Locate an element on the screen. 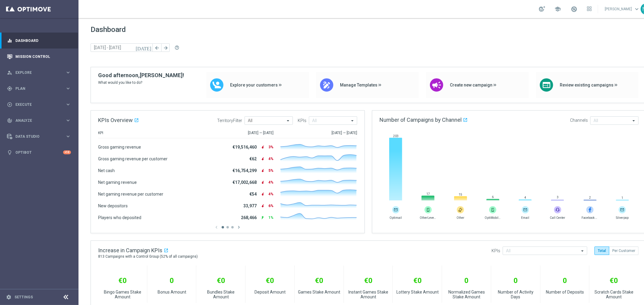  span: Analyze is located at coordinates (41, 121).